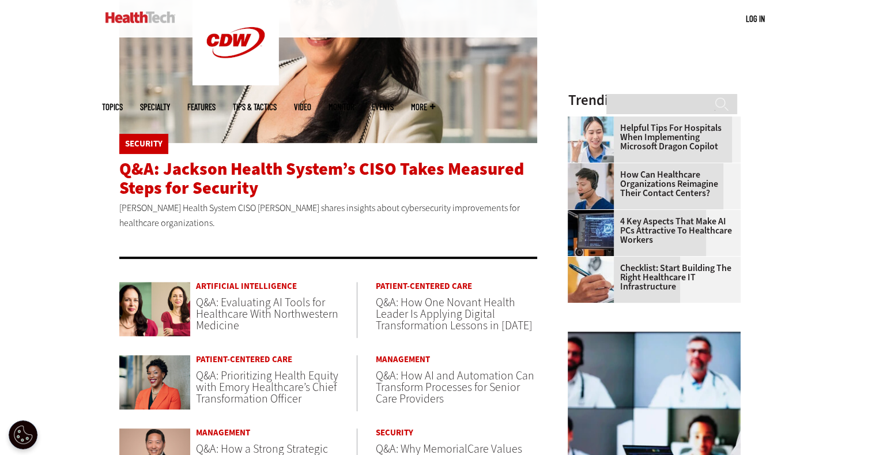 The image size is (872, 455). Describe the element at coordinates (593, 214) in the screenshot. I see `a: Desktop monitor with brain AI concept` at that location.